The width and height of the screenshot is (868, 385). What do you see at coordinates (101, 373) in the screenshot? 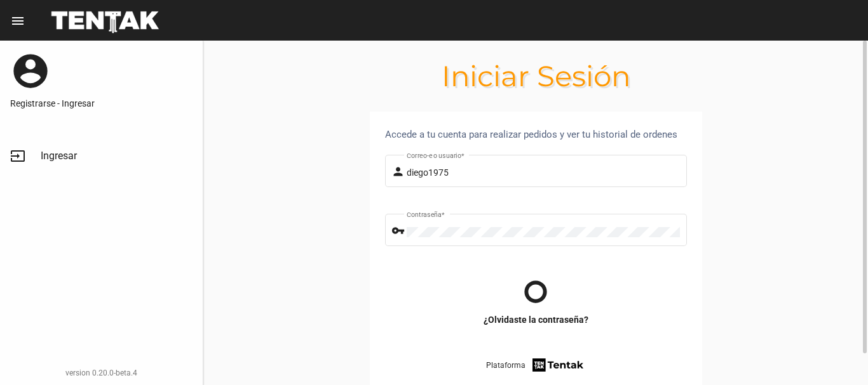
I see `div: version 0.20.0-beta.4` at bounding box center [101, 373].